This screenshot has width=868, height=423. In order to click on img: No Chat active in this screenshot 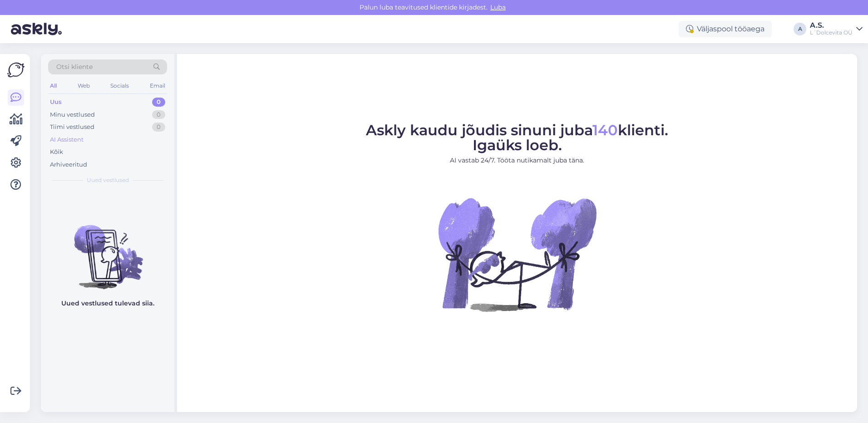, I will do `click(517, 254)`.